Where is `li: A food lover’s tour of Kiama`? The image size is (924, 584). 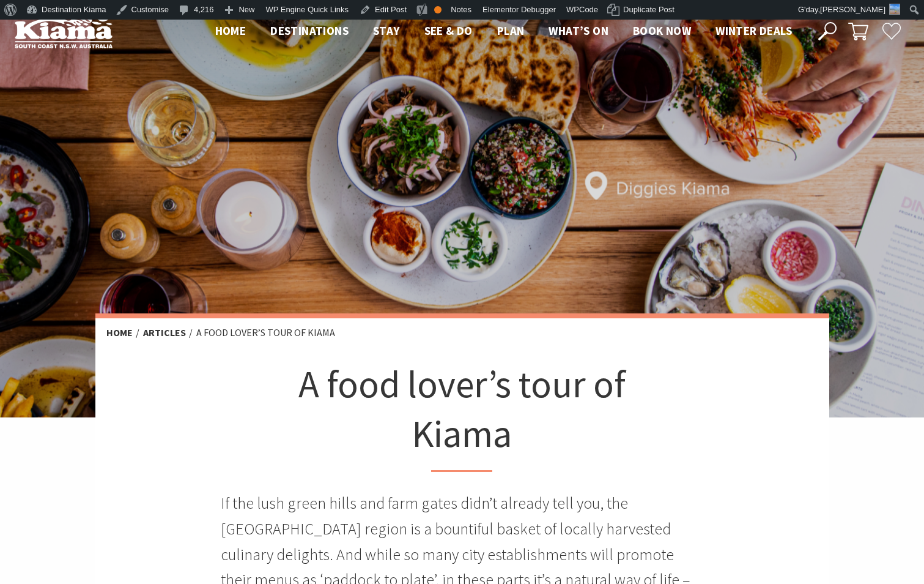 li: A food lover’s tour of Kiama is located at coordinates (266, 332).